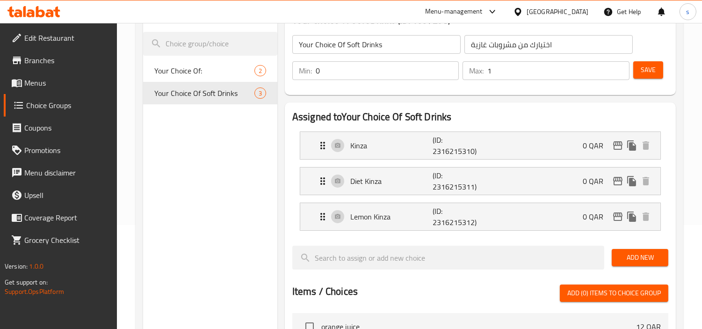  What do you see at coordinates (67, 83) in the screenshot?
I see `span: Menus` at bounding box center [67, 83].